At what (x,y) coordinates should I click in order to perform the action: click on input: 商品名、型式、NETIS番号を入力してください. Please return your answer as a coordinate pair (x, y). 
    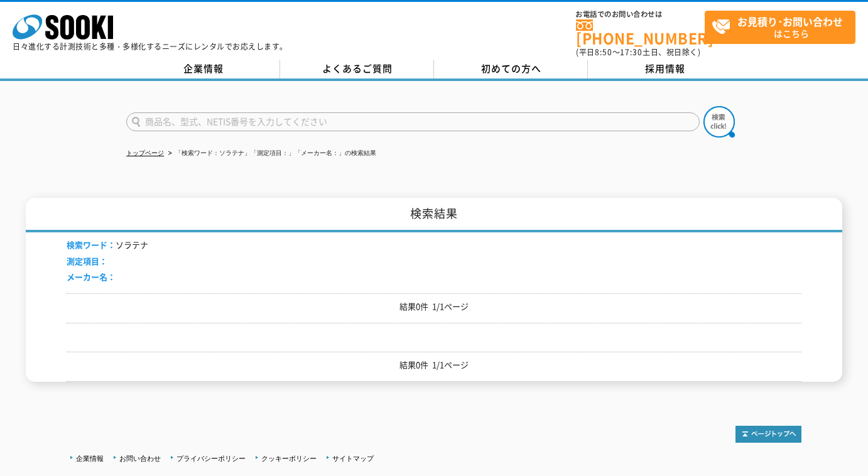
    Looking at the image, I should click on (413, 122).